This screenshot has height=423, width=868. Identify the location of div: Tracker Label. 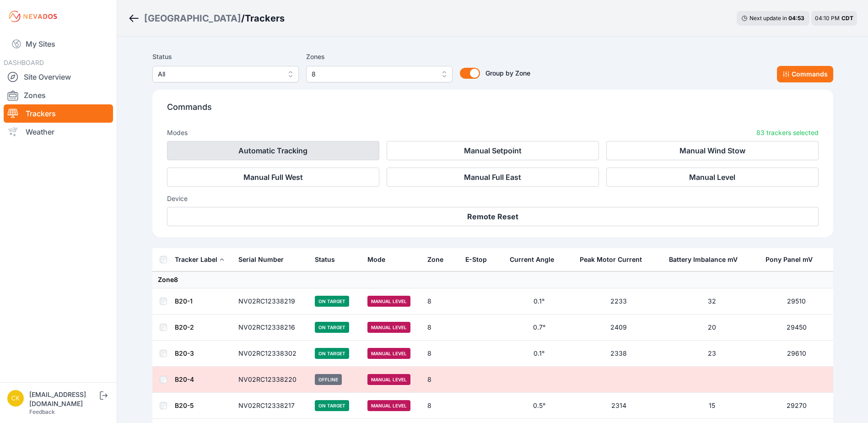
(196, 259).